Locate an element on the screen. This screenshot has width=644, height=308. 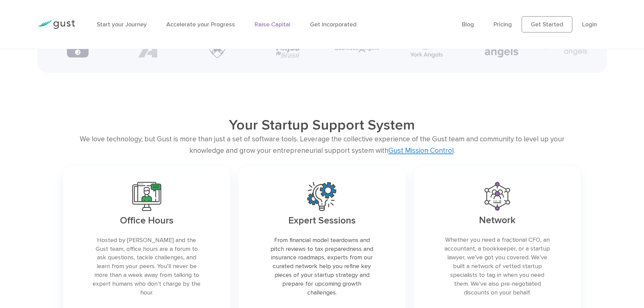
a: Blog is located at coordinates (468, 24).